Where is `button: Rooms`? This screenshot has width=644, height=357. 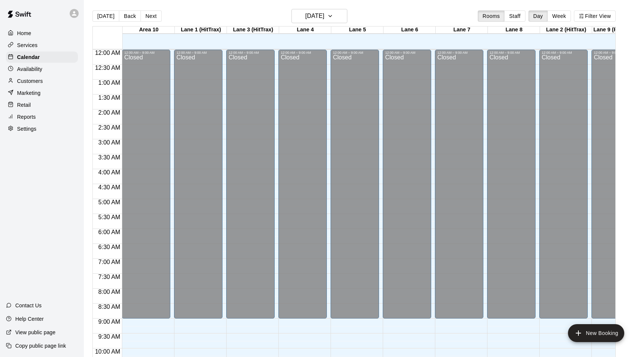 button: Rooms is located at coordinates (492, 16).